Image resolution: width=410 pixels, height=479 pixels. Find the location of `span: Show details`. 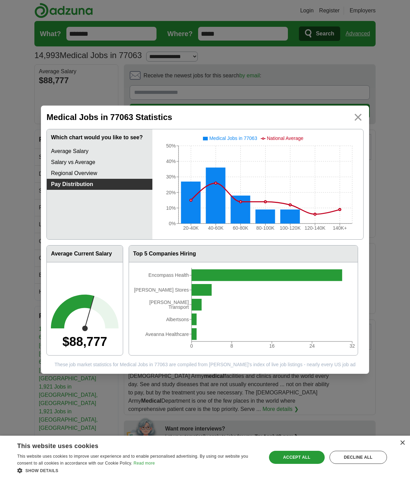

span: Show details is located at coordinates (42, 470).